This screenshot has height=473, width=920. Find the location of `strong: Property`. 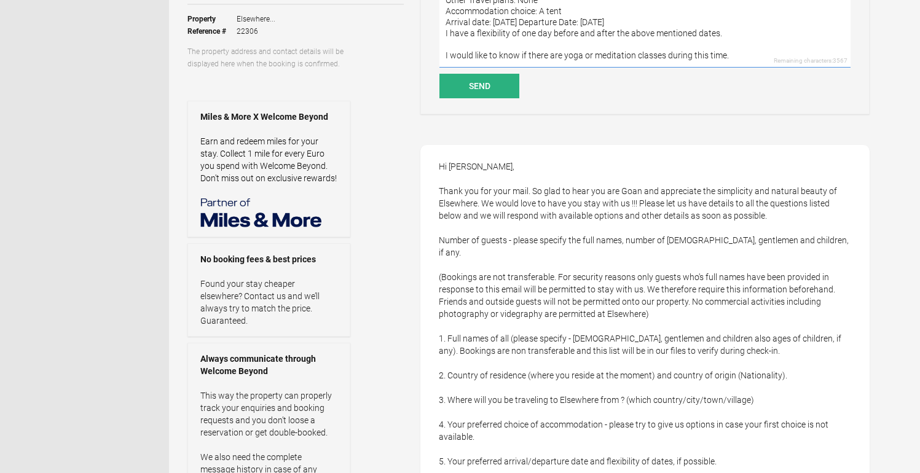

strong: Property is located at coordinates (212, 19).